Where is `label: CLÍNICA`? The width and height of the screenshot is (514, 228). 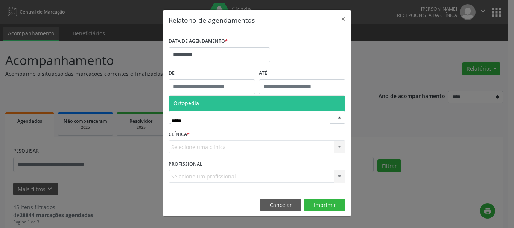 label: CLÍNICA is located at coordinates (179, 135).